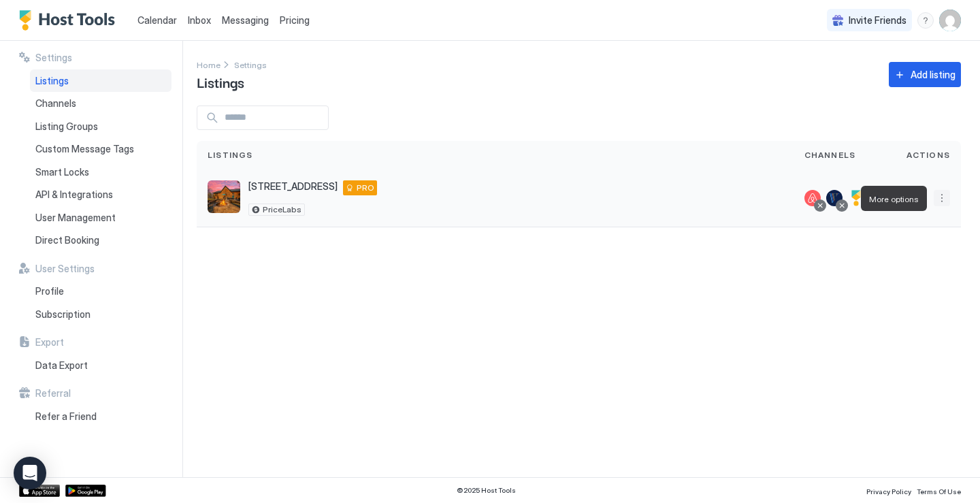  Describe the element at coordinates (100, 81) in the screenshot. I see `a: Listings` at that location.